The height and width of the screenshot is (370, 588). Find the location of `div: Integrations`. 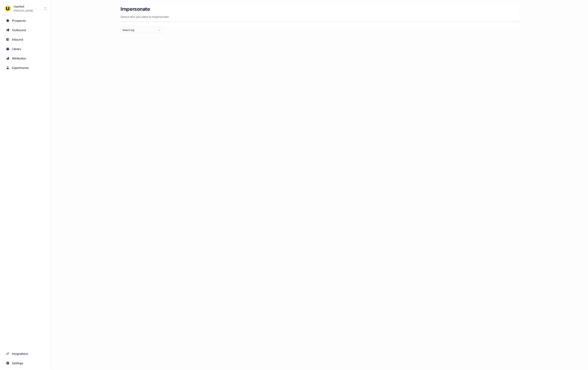

div: Integrations is located at coordinates (26, 354).